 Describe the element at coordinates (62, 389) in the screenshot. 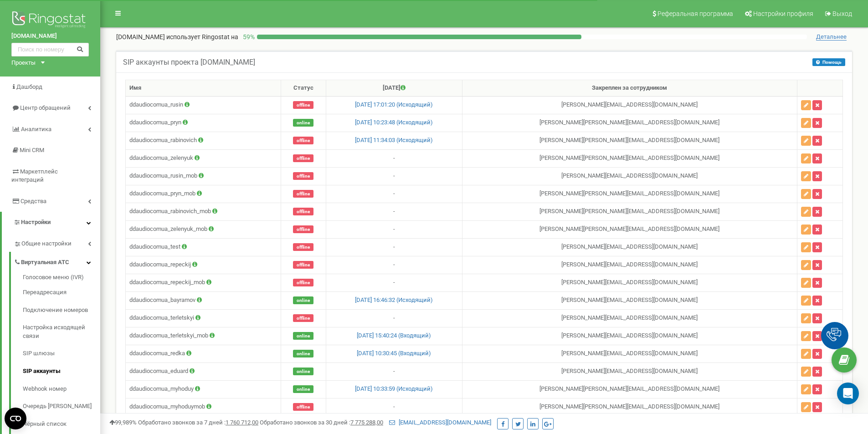

I see `a: Webhook номер` at that location.